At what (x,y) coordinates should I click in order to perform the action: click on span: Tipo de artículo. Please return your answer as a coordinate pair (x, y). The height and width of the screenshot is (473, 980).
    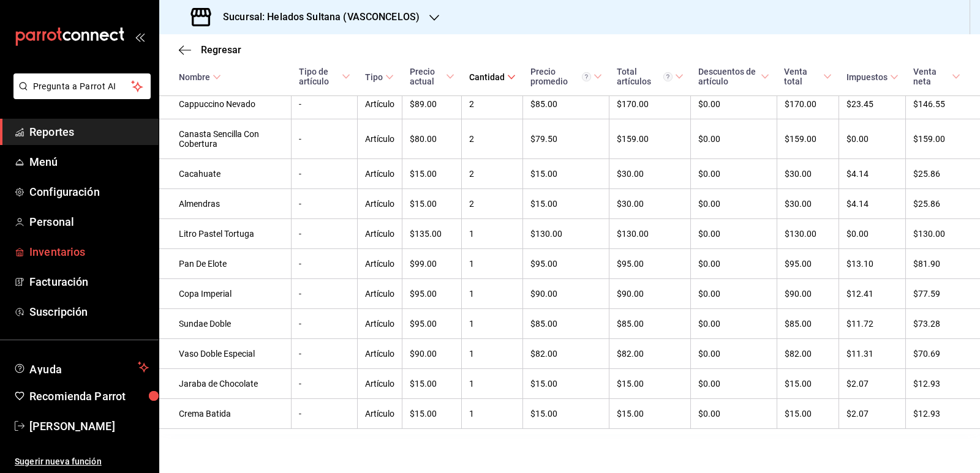
    Looking at the image, I should click on (325, 76).